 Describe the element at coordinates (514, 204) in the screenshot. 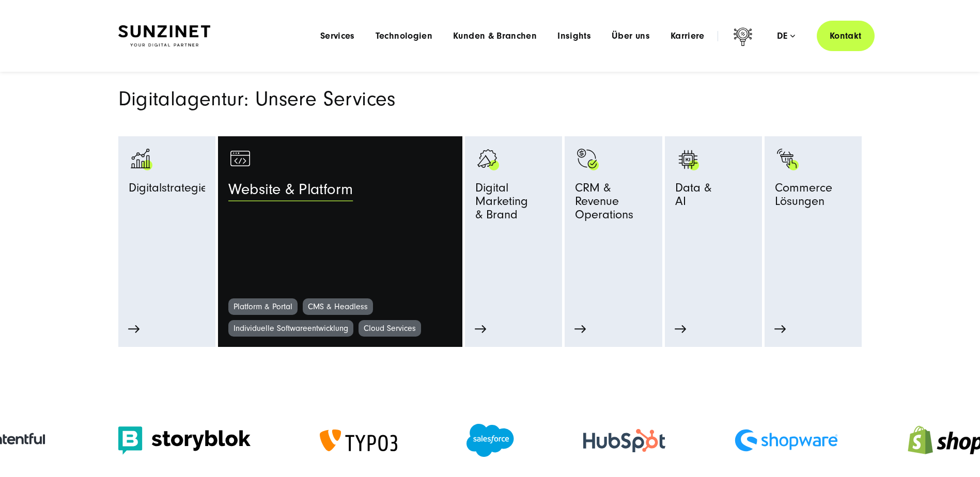

I see `span: Digital Marketing & Brand` at that location.